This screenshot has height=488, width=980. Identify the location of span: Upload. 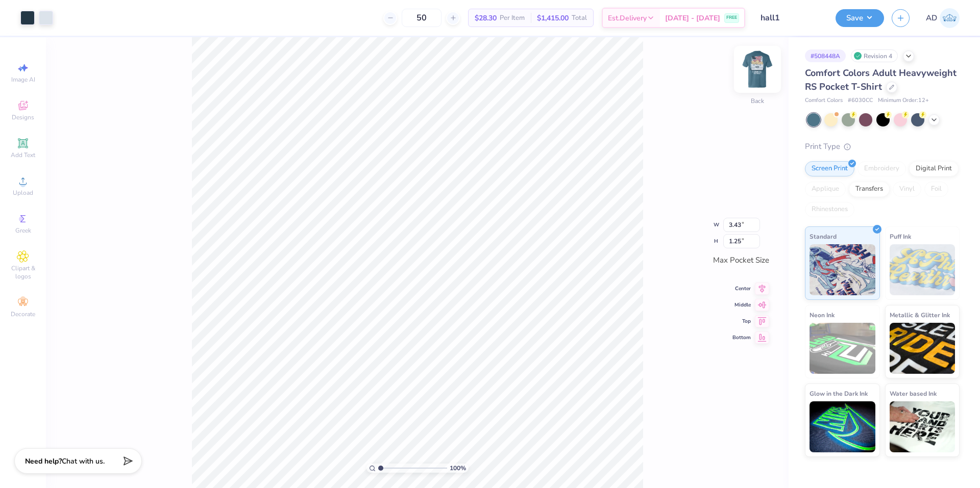
(23, 193).